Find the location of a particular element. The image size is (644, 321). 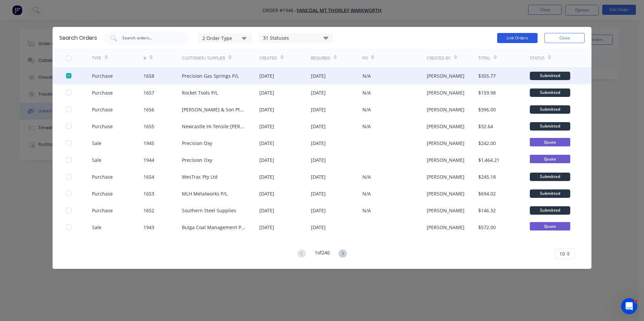

input: Search orders... is located at coordinates (150, 38).